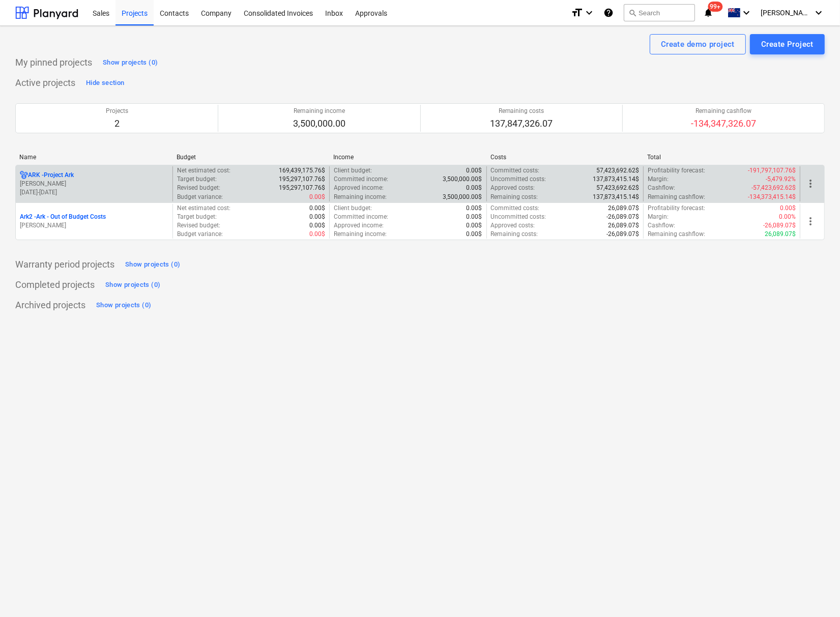  Describe the element at coordinates (715, 7) in the screenshot. I see `span: 99+` at that location.